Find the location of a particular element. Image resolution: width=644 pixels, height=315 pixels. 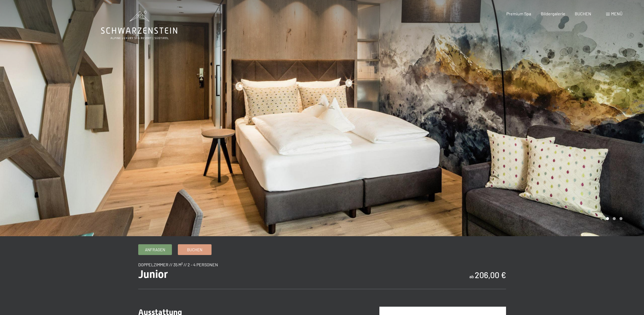

a: Premium Spa is located at coordinates (519, 14).